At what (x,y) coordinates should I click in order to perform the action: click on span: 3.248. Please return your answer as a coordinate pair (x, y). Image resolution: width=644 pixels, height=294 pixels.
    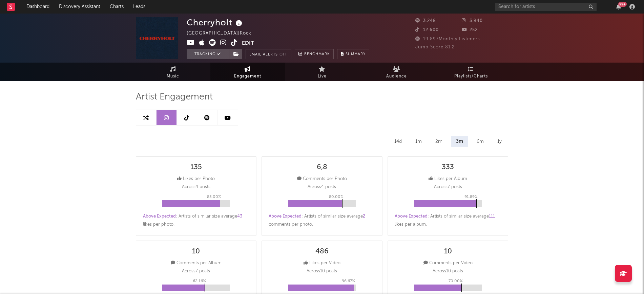
    Looking at the image, I should click on (425, 20).